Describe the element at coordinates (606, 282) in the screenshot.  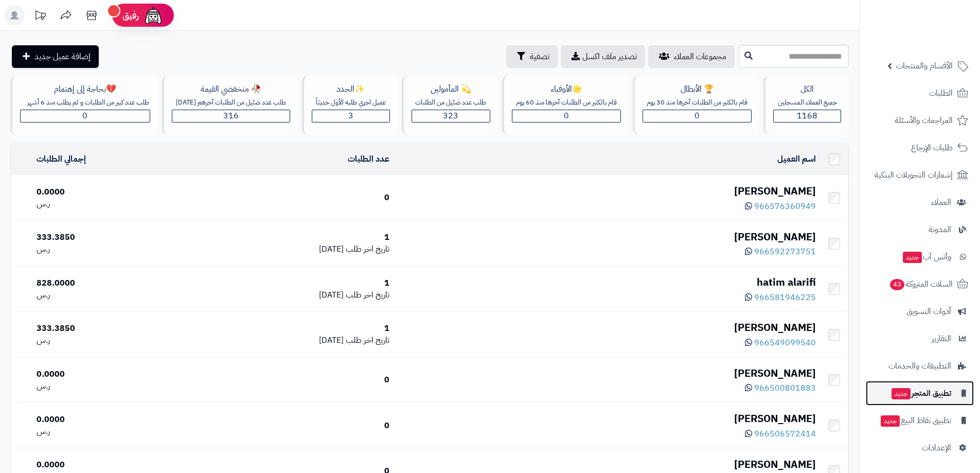
I see `div: hatim alarifi` at that location.